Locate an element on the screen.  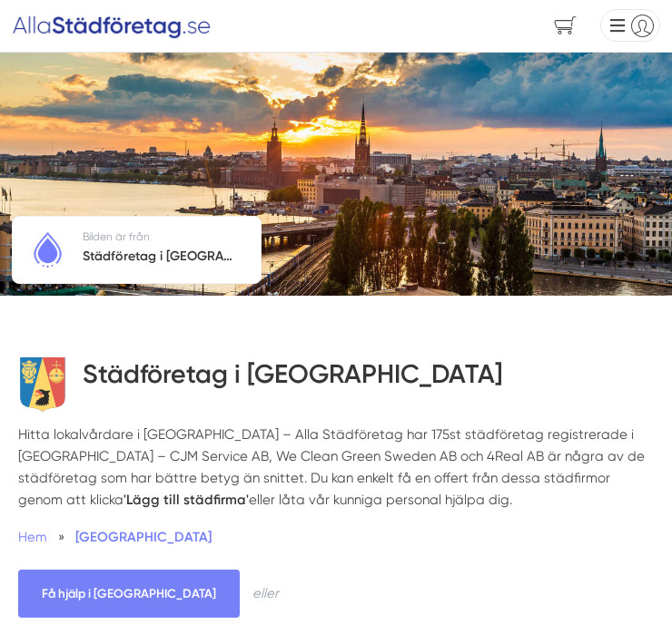
span: Bilden är från is located at coordinates (116, 236).